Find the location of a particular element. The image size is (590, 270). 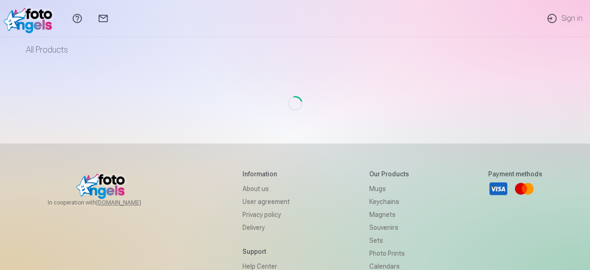

a: Souvenirs is located at coordinates (389, 228).